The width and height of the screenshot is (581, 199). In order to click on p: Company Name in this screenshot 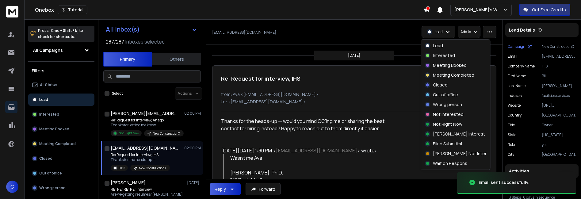, I will do `click(522, 66)`.